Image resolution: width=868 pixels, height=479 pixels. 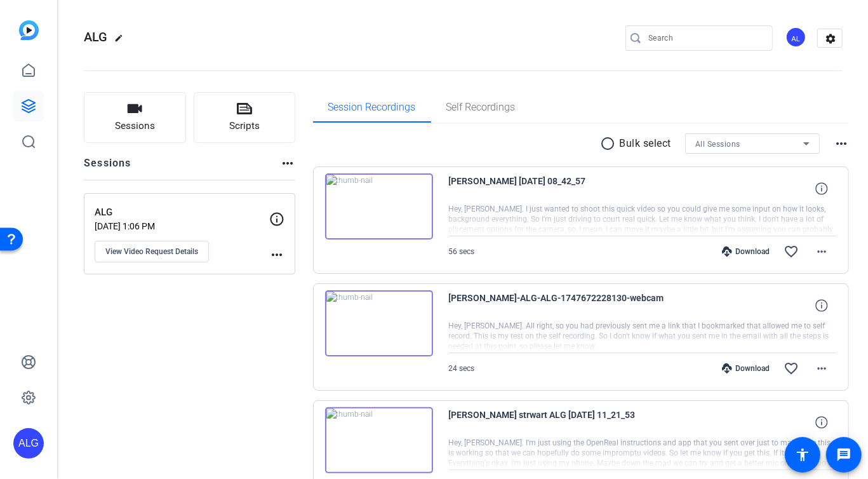 I want to click on div: AL, so click(x=795, y=37).